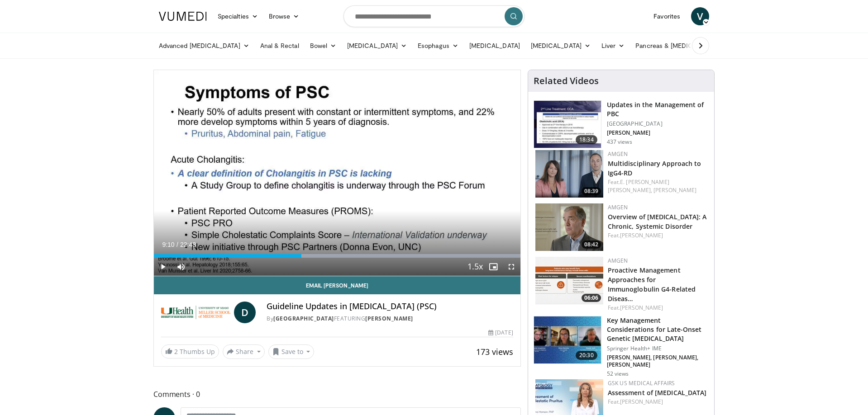 Image resolution: width=868 pixels, height=415 pixels. What do you see at coordinates (338, 256) in the screenshot?
I see `div: Progress Bar` at bounding box center [338, 256].